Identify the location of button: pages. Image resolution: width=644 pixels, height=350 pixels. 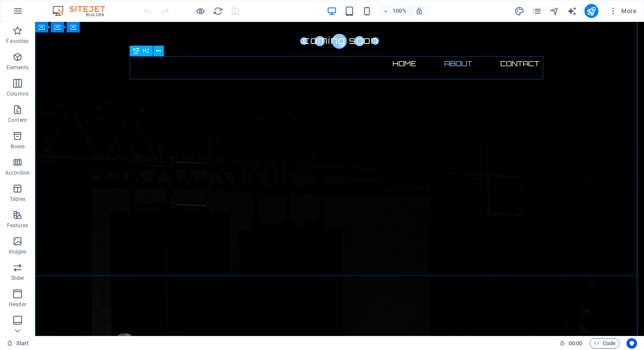
(537, 11).